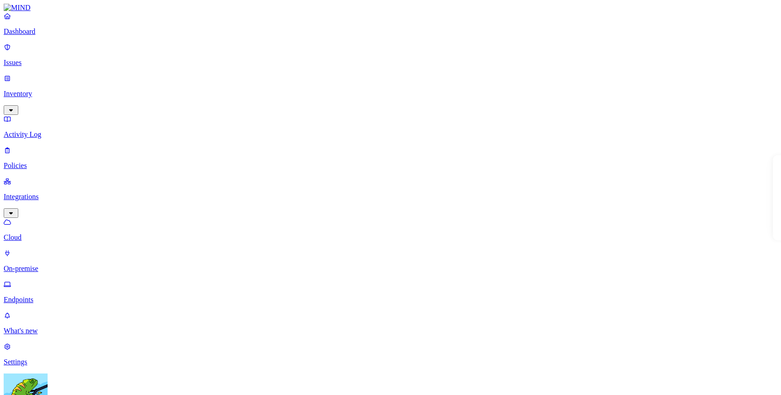  I want to click on a: Issues, so click(390, 55).